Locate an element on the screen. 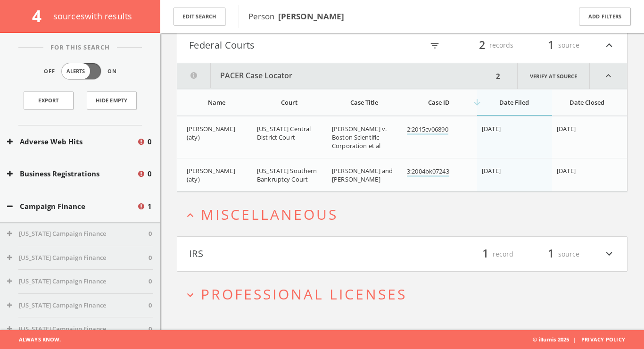 This screenshot has width=644, height=349. span: On is located at coordinates (112, 71).